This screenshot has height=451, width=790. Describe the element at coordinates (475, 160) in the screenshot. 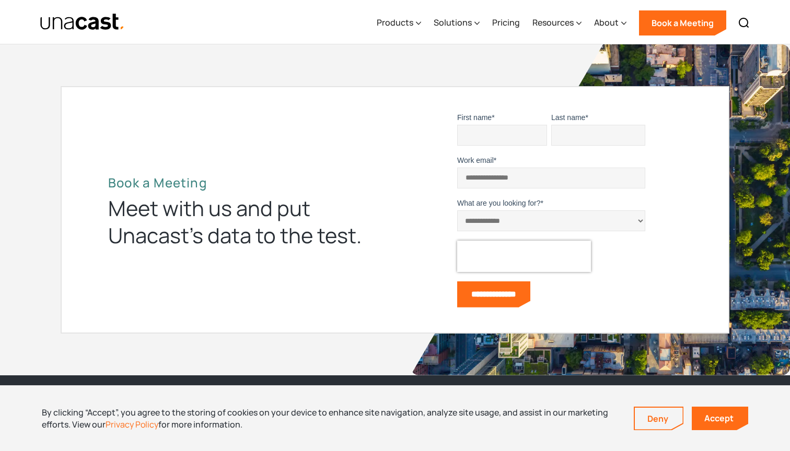

I see `span: Work email` at that location.